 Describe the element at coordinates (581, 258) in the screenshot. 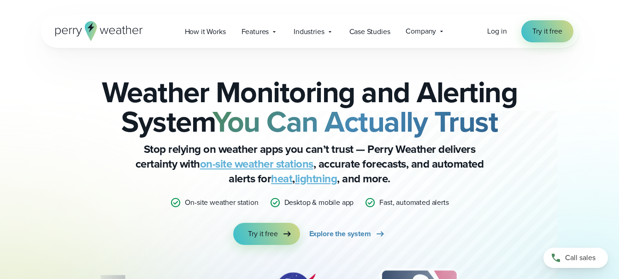

I see `span: Call sales` at that location.